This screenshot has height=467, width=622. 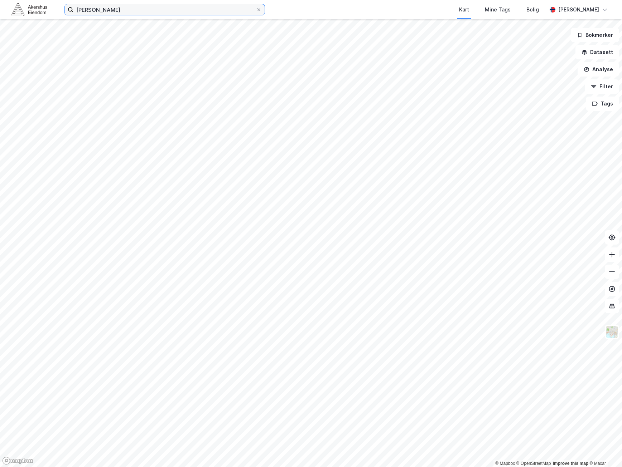 I want to click on a: Improve this map, so click(x=570, y=464).